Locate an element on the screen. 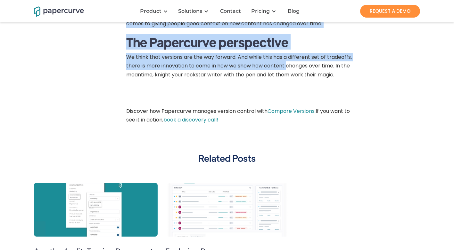 This screenshot has width=454, height=250. div: Contact is located at coordinates (230, 11).